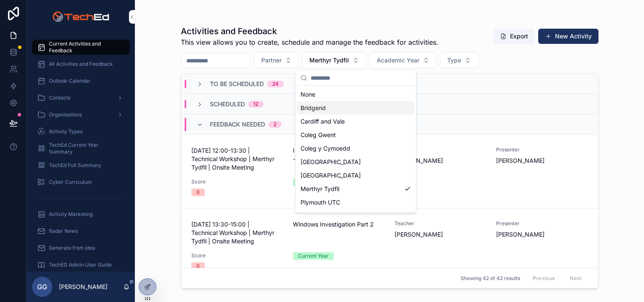  I want to click on span: Generate from idea, so click(72, 247).